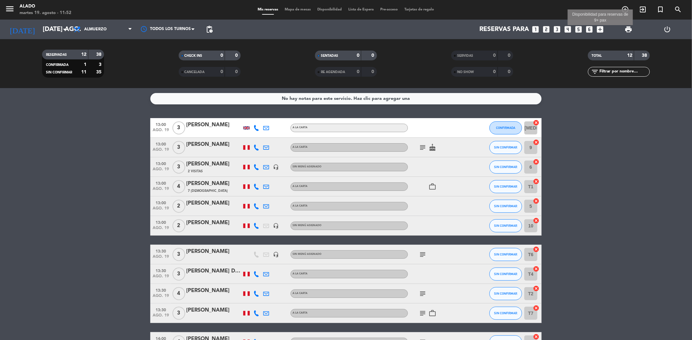 The image size is (692, 340). Describe the element at coordinates (346, 99) in the screenshot. I see `div: No hay notas para este servicio. Haz clic para agregar una` at that location.